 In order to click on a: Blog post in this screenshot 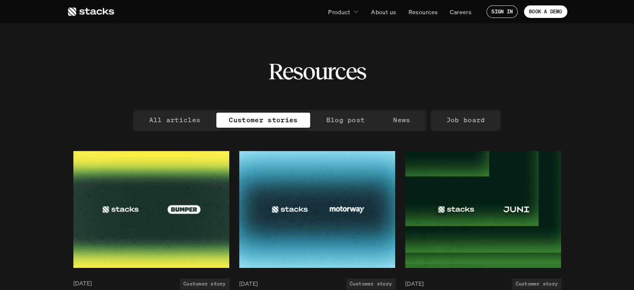, I will do `click(345, 120)`.